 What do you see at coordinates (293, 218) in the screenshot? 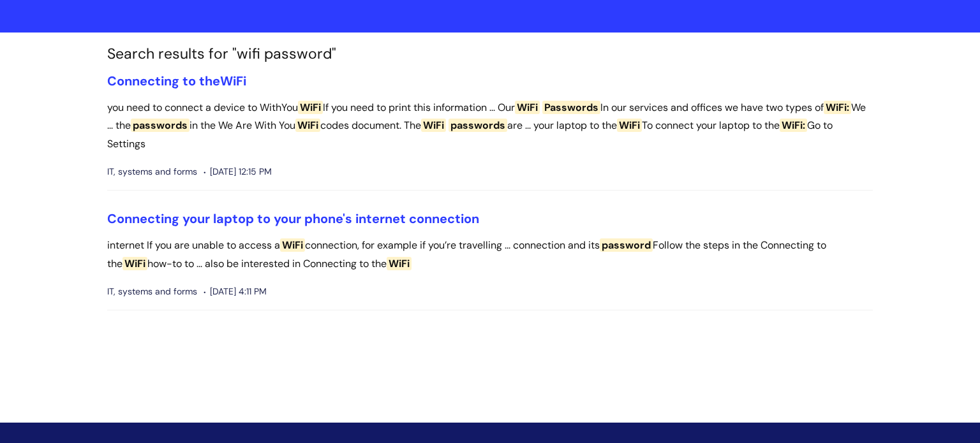
I see `a: Connecting your laptop to your phone's internet connection` at bounding box center [293, 218].